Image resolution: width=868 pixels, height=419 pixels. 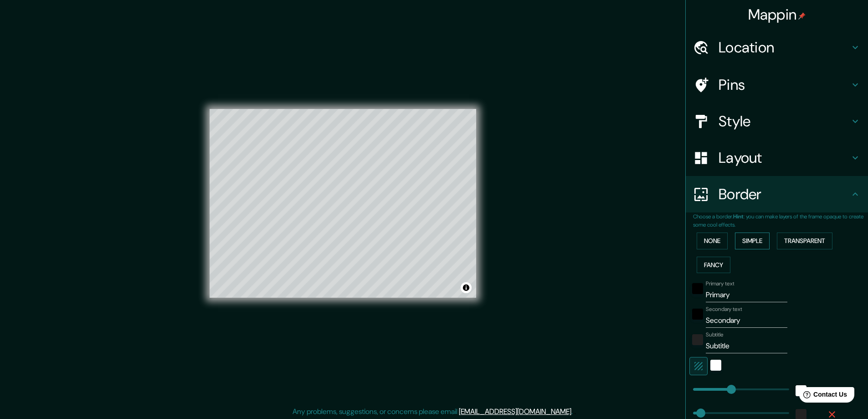 I want to click on div: Layout, so click(x=777, y=158).